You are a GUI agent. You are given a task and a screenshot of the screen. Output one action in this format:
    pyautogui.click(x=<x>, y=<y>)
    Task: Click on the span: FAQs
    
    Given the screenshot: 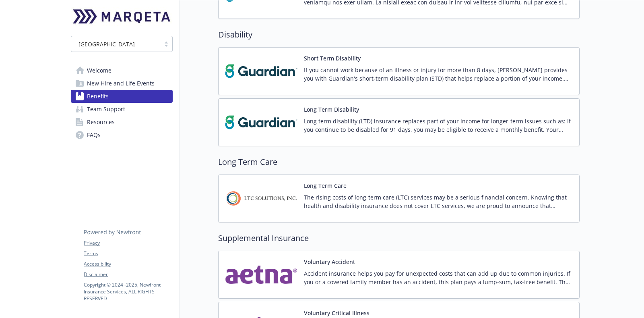 What is the action you would take?
    pyautogui.click(x=94, y=135)
    